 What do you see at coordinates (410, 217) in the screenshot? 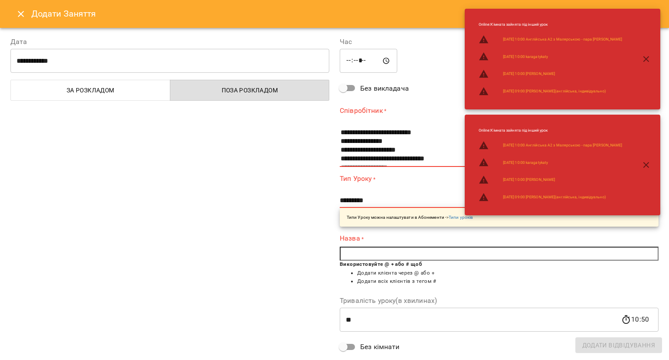
I see `p: Типи Уроку можна налаштувати в Абонементи ->` at bounding box center [410, 217].